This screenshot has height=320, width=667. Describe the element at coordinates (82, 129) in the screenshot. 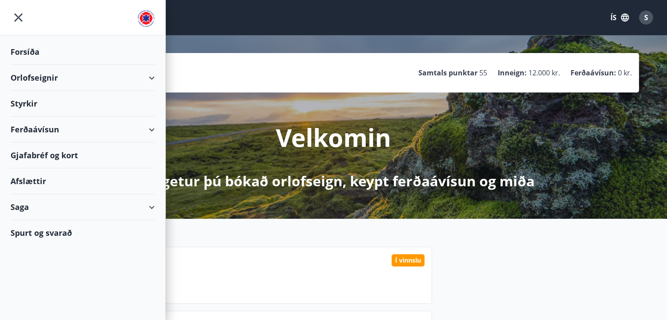

I see `div: Ferðaávísun` at that location.